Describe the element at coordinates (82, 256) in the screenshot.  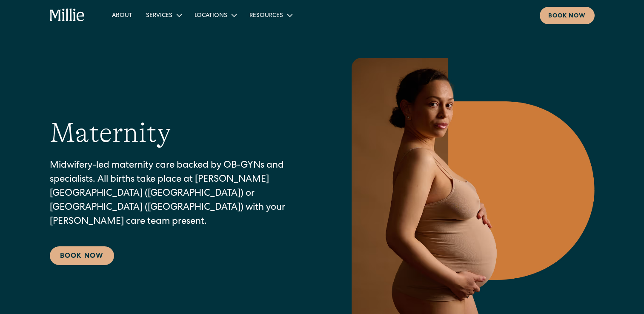
I see `a: Book Now` at that location.